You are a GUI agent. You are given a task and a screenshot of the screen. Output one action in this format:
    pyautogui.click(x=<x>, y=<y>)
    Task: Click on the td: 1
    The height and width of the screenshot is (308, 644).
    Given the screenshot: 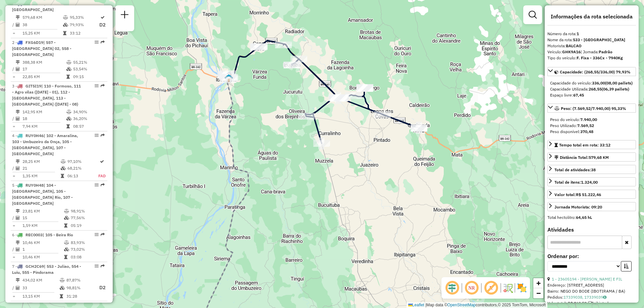 What is the action you would take?
    pyautogui.click(x=43, y=249)
    